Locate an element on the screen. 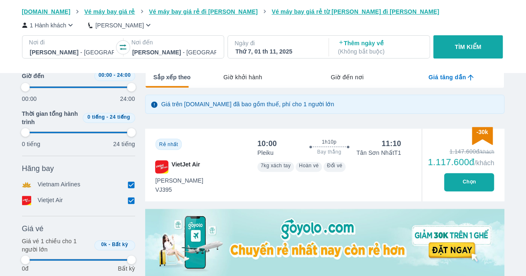  span: Hoàn vé is located at coordinates (309, 166).